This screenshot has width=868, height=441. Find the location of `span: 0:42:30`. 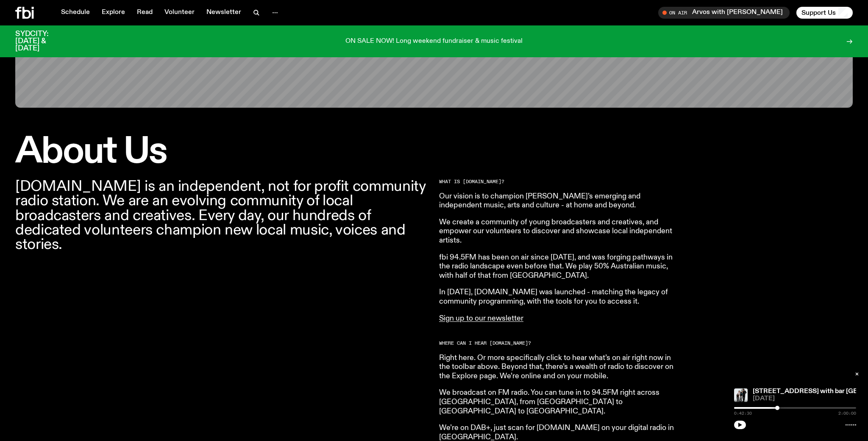

span: 0:42:30 is located at coordinates (743, 413).